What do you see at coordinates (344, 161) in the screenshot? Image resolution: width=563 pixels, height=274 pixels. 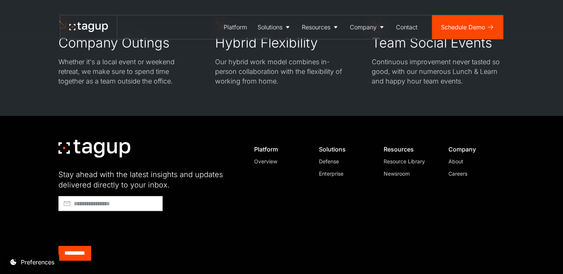 I see `div: Defense` at bounding box center [344, 161].